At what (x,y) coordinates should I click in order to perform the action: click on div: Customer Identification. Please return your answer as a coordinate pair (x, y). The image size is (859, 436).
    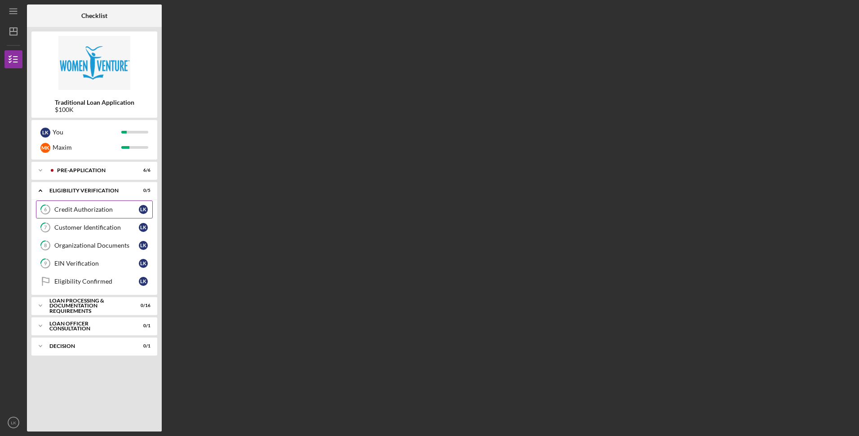
    Looking at the image, I should click on (97, 227).